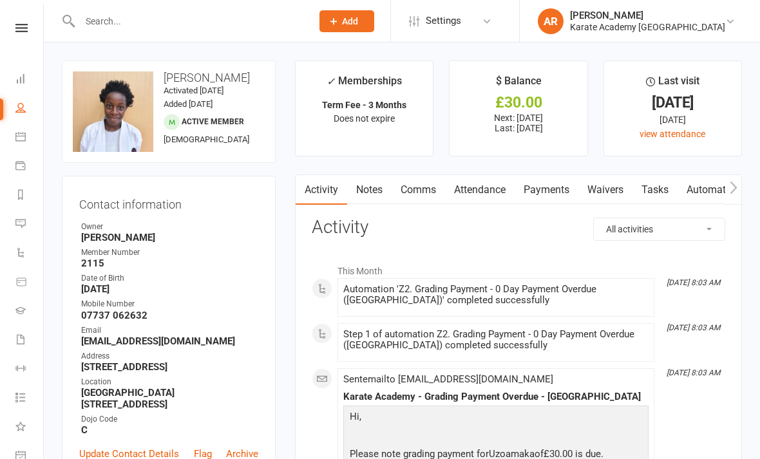 Image resolution: width=760 pixels, height=459 pixels. Describe the element at coordinates (364, 84) in the screenshot. I see `div: Memberships` at that location.